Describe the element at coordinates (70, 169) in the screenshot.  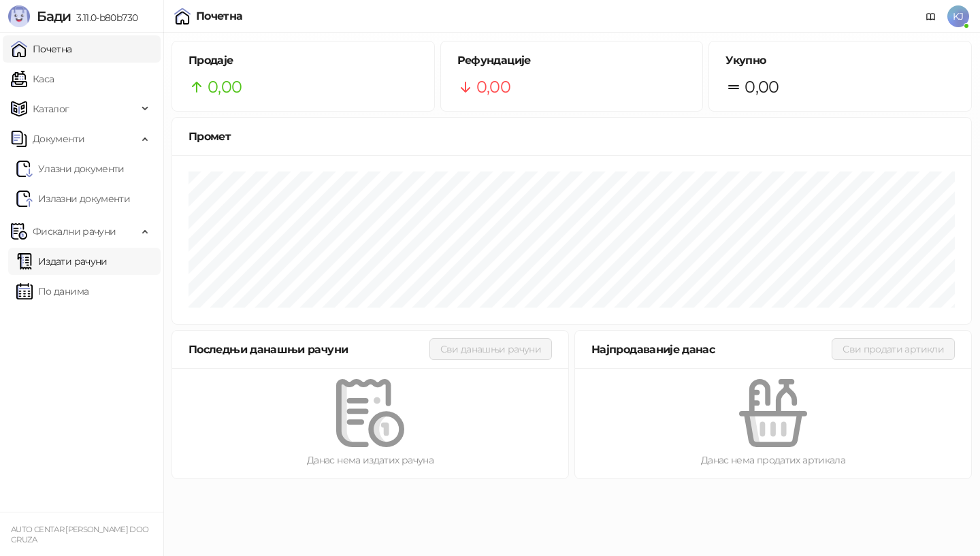
I see `a: Ulazni dokumentiУлазни документи` at that location.